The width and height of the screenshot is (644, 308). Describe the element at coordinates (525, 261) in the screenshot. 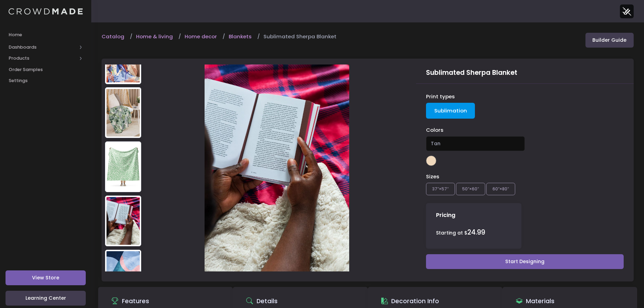

I see `a: Start Designing` at that location.